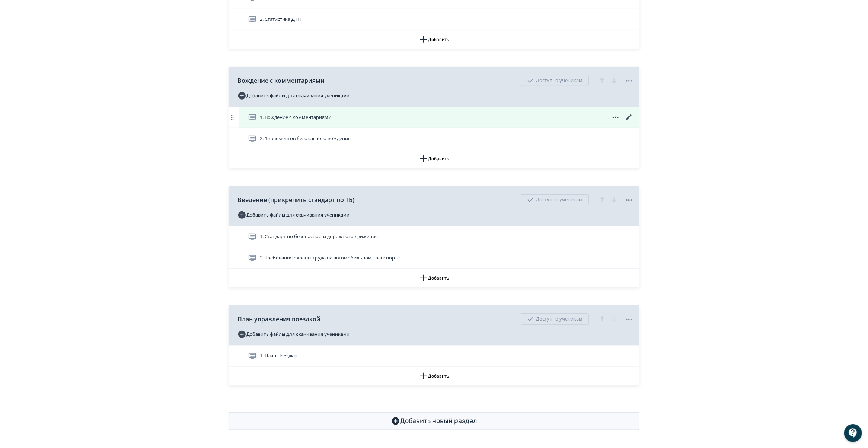 Image resolution: width=868 pixels, height=448 pixels. I want to click on span: 1. Вождение с комментариями, so click(295, 118).